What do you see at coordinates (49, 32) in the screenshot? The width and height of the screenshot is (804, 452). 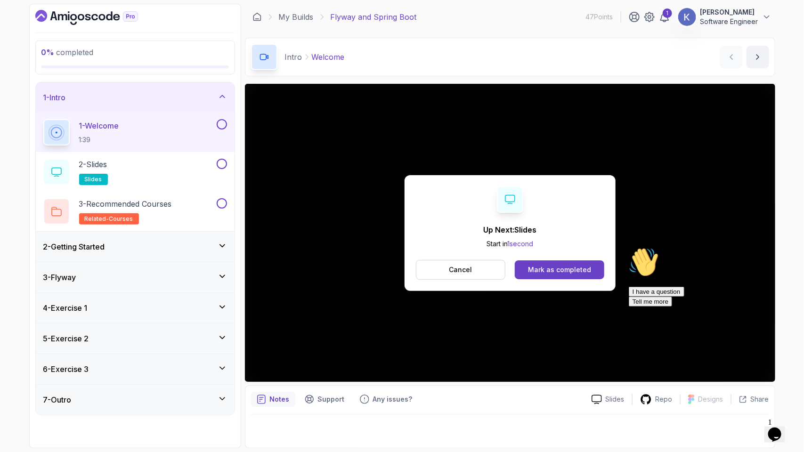 I see `span: Hi! How can we help?` at bounding box center [49, 32].